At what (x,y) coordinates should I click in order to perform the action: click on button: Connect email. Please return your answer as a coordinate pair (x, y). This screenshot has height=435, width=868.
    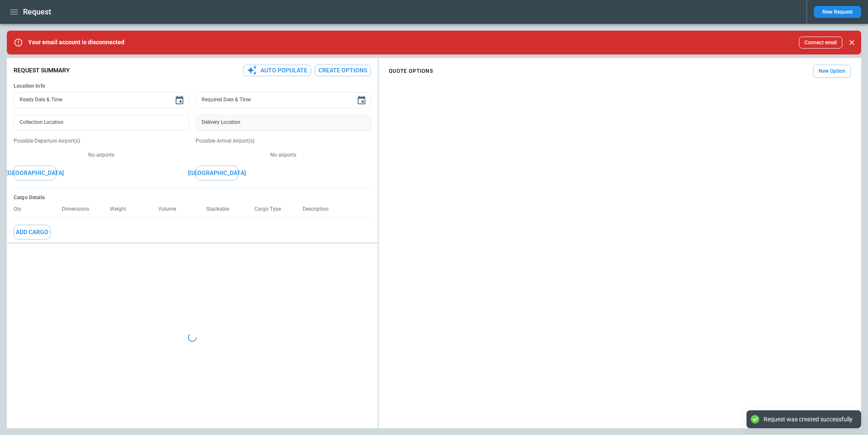
    Looking at the image, I should click on (821, 43).